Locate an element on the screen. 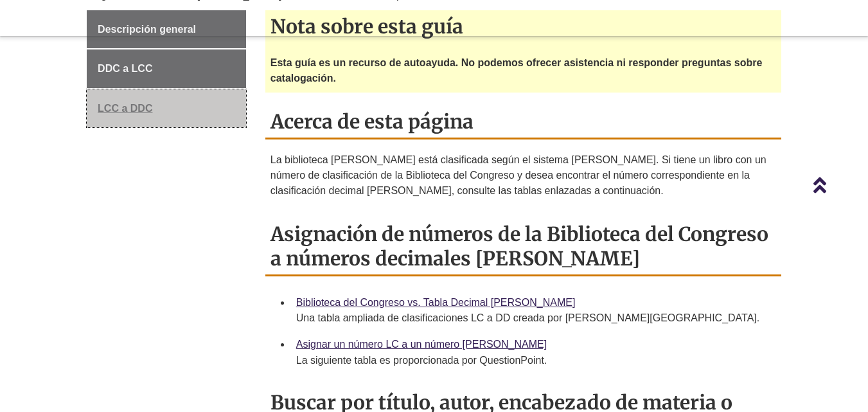 This screenshot has width=868, height=412. font: Nota sobre esta guía is located at coordinates (367, 26).